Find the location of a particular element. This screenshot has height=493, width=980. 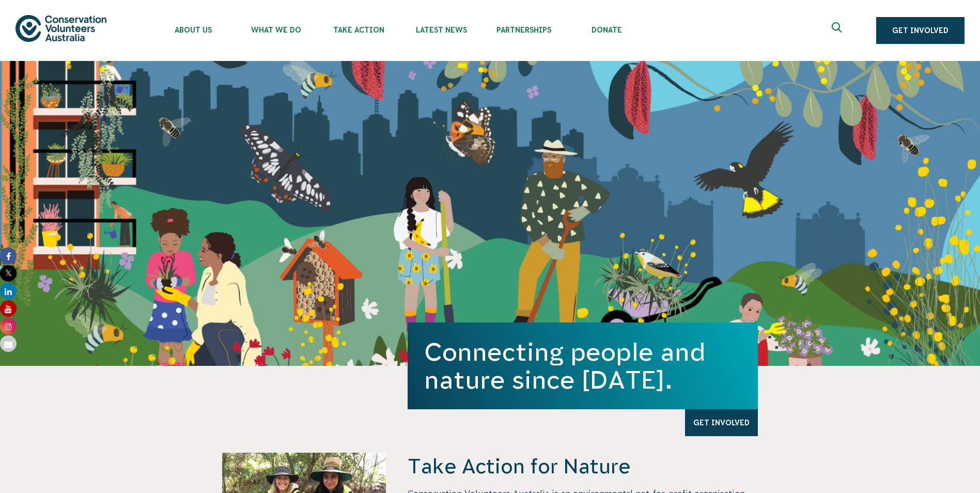

button: Expand search box Close search box is located at coordinates (838, 31).